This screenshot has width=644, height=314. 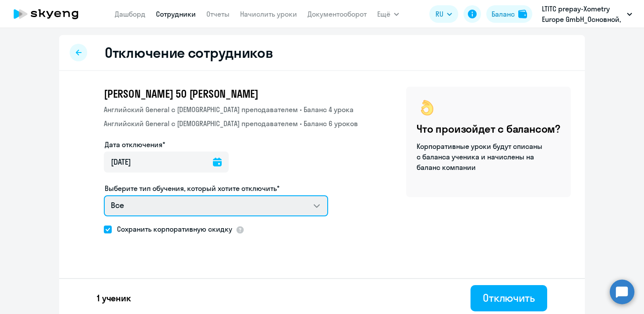 What do you see at coordinates (480, 157) in the screenshot?
I see `p: Корпоративные уроки будут списаны с баланса ученика и начислены на баланс компании` at bounding box center [480, 157].